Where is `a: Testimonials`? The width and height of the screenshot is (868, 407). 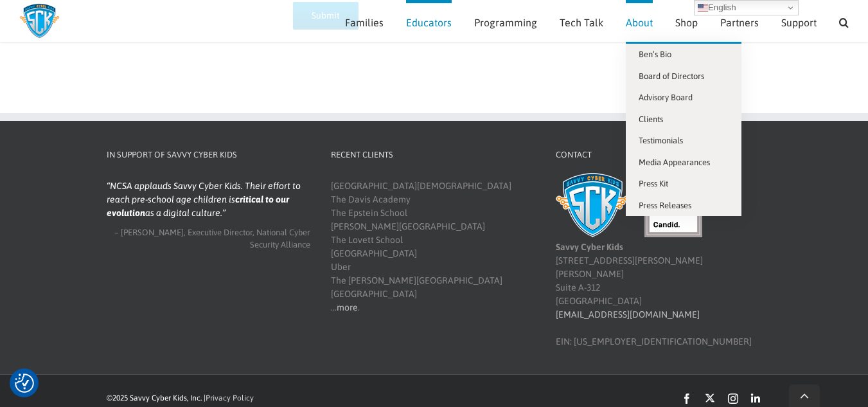 a: Testimonials is located at coordinates (683, 141).